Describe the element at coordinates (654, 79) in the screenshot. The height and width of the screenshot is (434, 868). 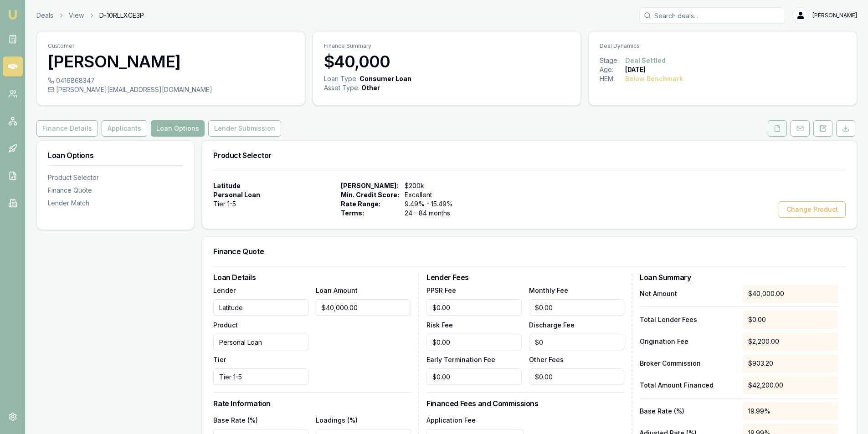
I see `div: Below Benchmark` at that location.